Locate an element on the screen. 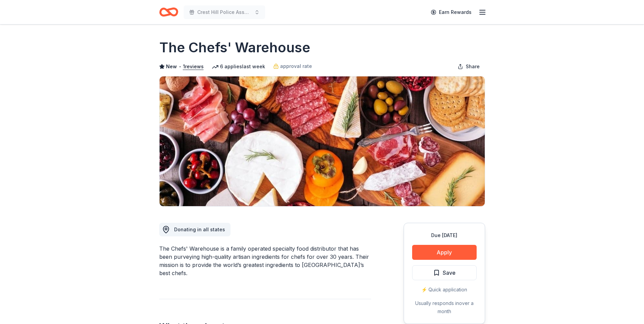  button: Save is located at coordinates (444, 273).